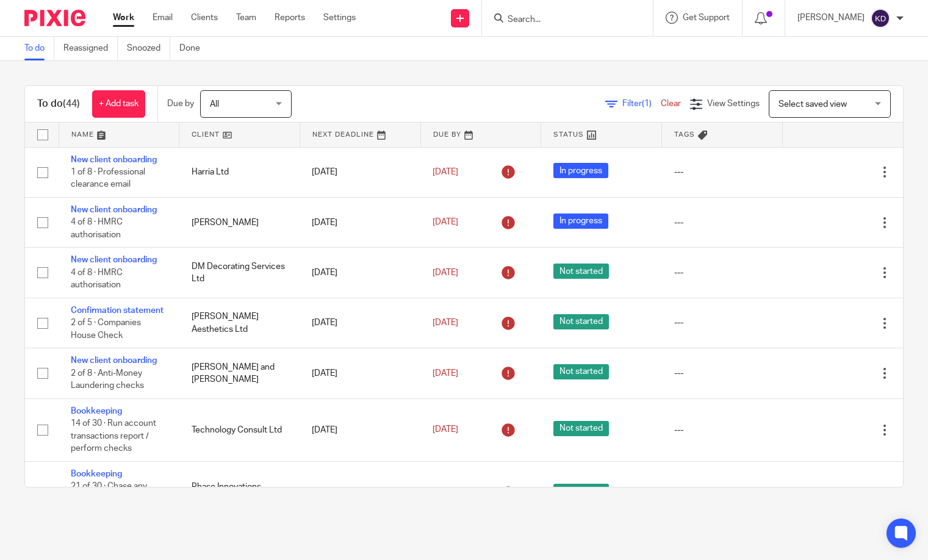  What do you see at coordinates (290, 18) in the screenshot?
I see `a: Reports` at bounding box center [290, 18].